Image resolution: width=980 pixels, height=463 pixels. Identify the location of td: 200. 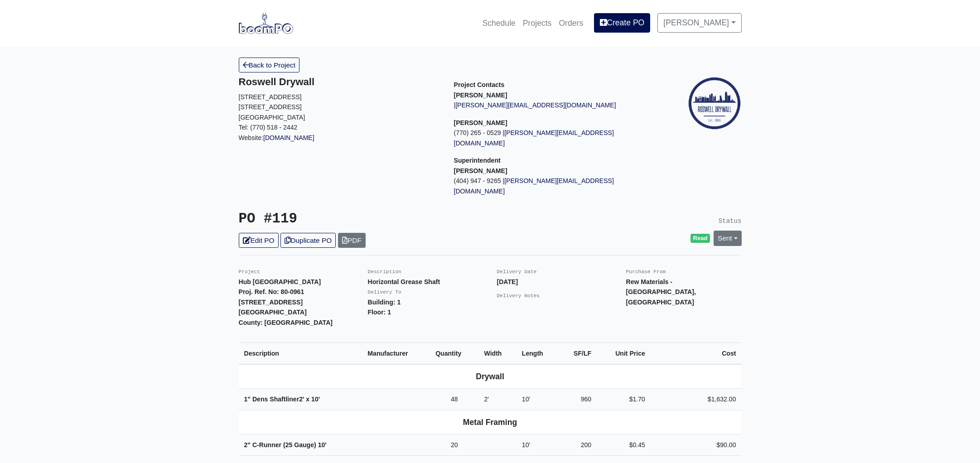
(578, 444).